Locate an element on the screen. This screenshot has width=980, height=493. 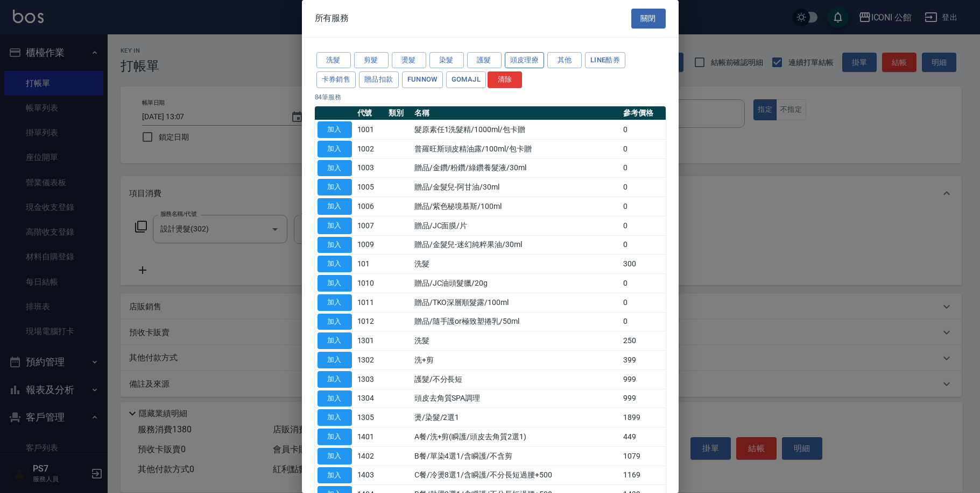
button: 染髮 is located at coordinates (446, 60).